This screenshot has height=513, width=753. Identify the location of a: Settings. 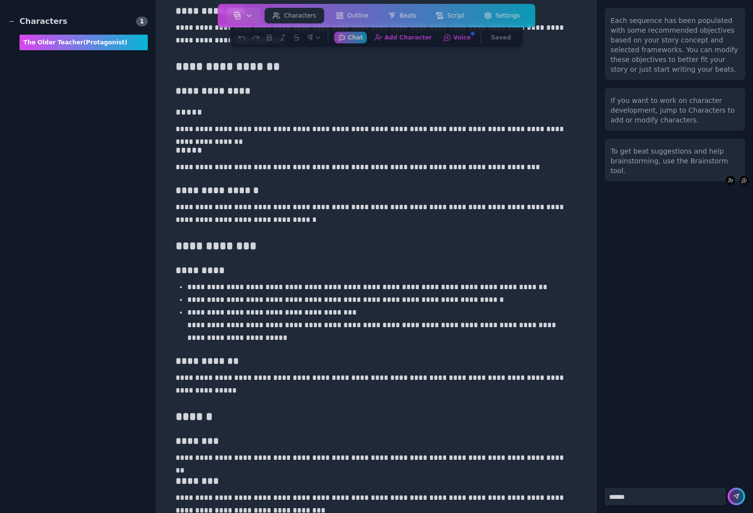
(502, 16).